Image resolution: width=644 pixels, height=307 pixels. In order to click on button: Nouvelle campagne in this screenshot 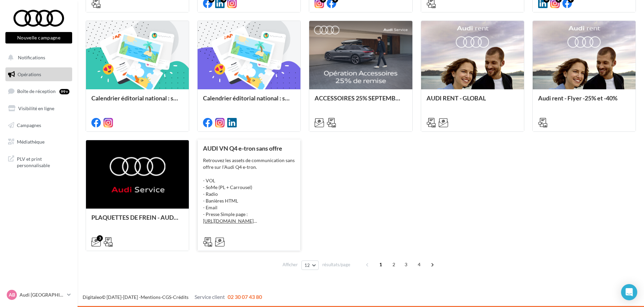, I will do `click(38, 38)`.